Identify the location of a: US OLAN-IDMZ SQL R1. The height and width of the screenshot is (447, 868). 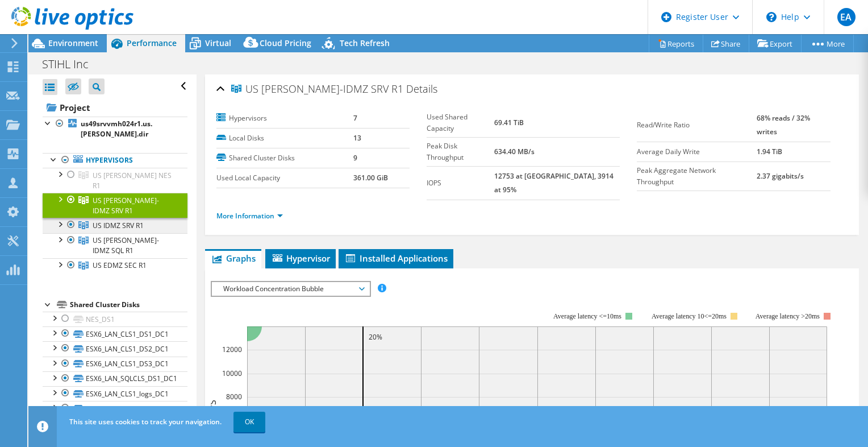
(115, 246).